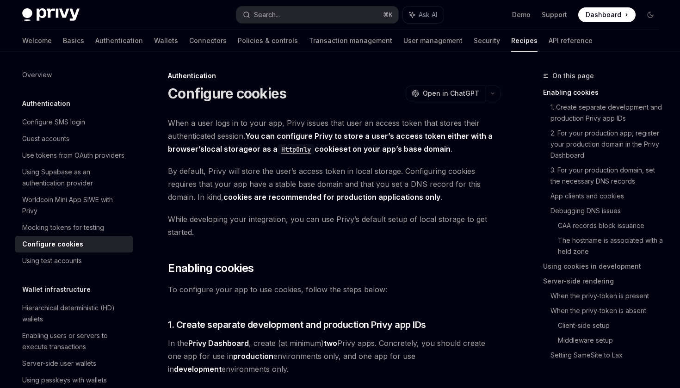 The image size is (680, 388). I want to click on button: Toggle dark mode, so click(651, 15).